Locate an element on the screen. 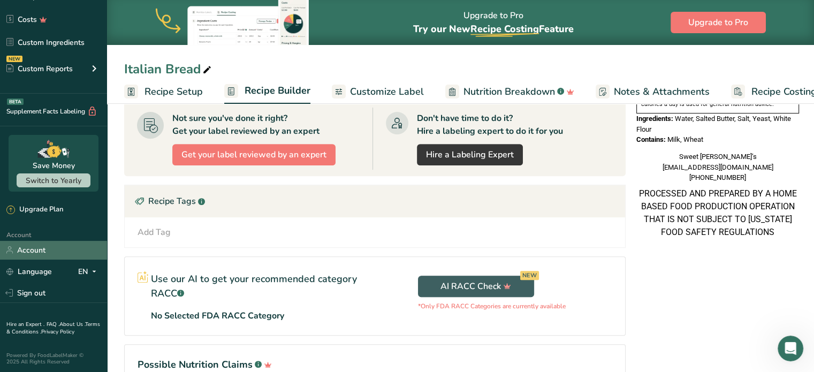 Image resolution: width=814 pixels, height=372 pixels. span: Upgrade to Pro is located at coordinates (718, 22).